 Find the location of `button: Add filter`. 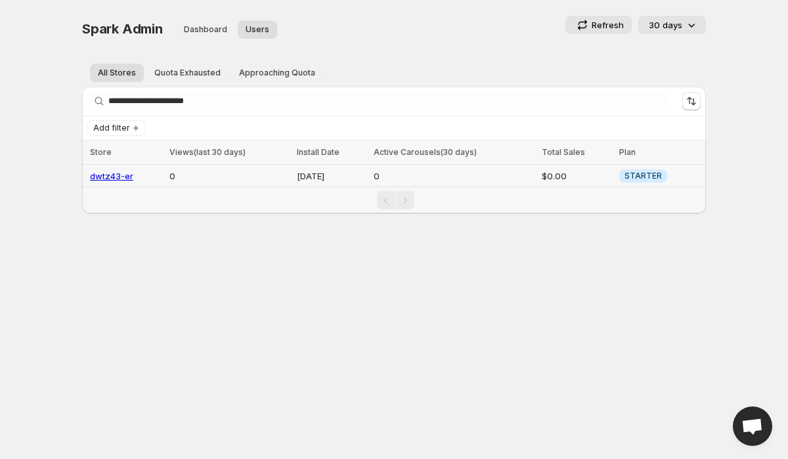

button: Add filter is located at coordinates (116, 128).